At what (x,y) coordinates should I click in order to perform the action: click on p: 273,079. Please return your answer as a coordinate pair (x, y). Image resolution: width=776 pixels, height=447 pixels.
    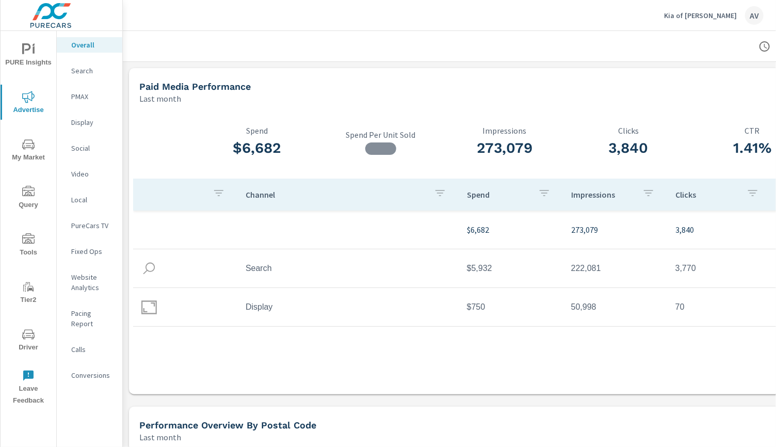
    Looking at the image, I should click on (615, 229).